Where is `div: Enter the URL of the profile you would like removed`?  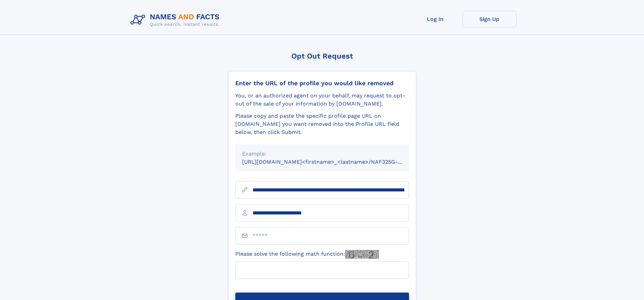
div: Enter the URL of the profile you would like removed is located at coordinates (322, 83).